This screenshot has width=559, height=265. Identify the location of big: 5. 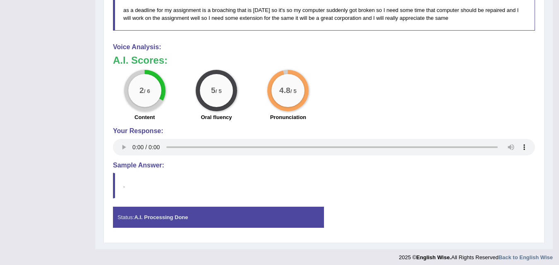
(213, 91).